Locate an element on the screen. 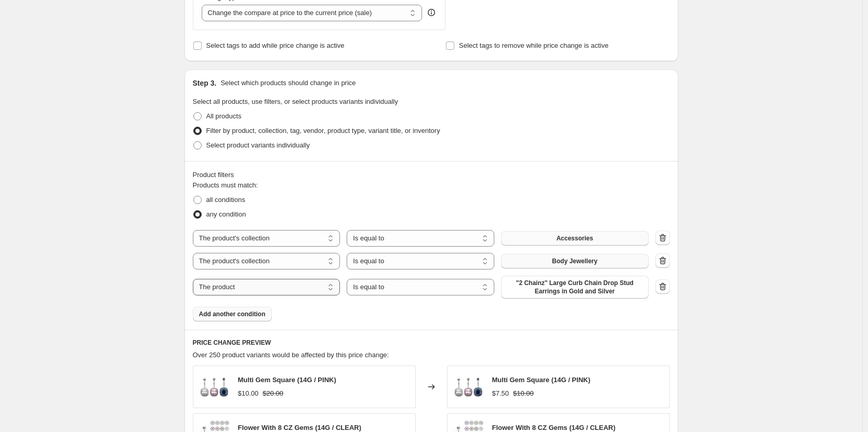  span: Products must match: is located at coordinates (225, 185).